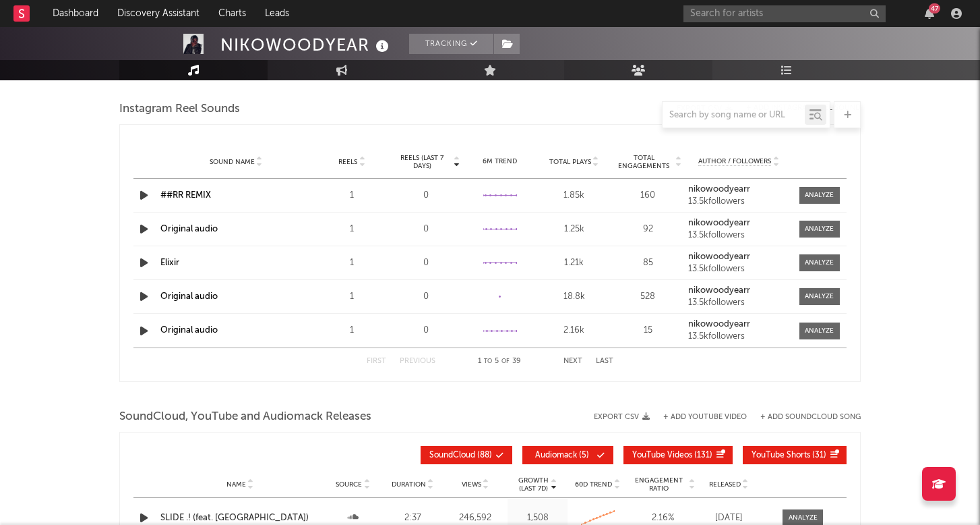 The width and height of the screenshot is (980, 525). What do you see at coordinates (537, 518) in the screenshot?
I see `div: 1,508` at bounding box center [537, 518].